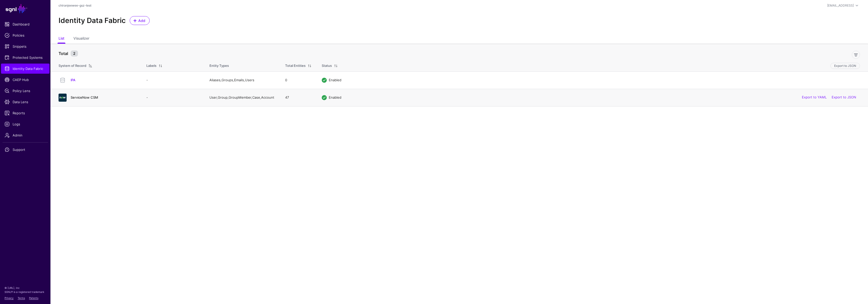 The width and height of the screenshot is (868, 304). I want to click on span: Policies, so click(25, 35).